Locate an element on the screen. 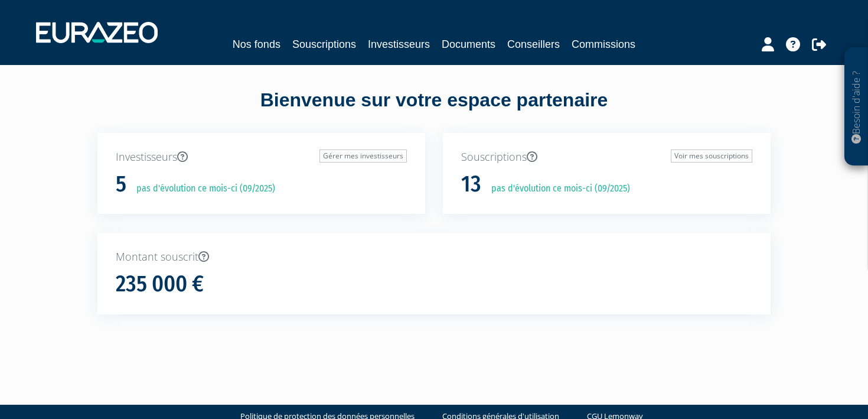  a: Commissions is located at coordinates (603, 45).